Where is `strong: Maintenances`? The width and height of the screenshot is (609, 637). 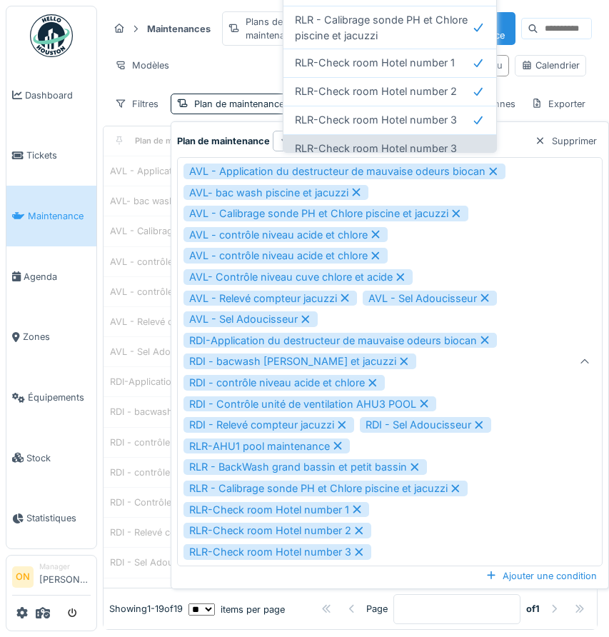 strong: Maintenances is located at coordinates (179, 29).